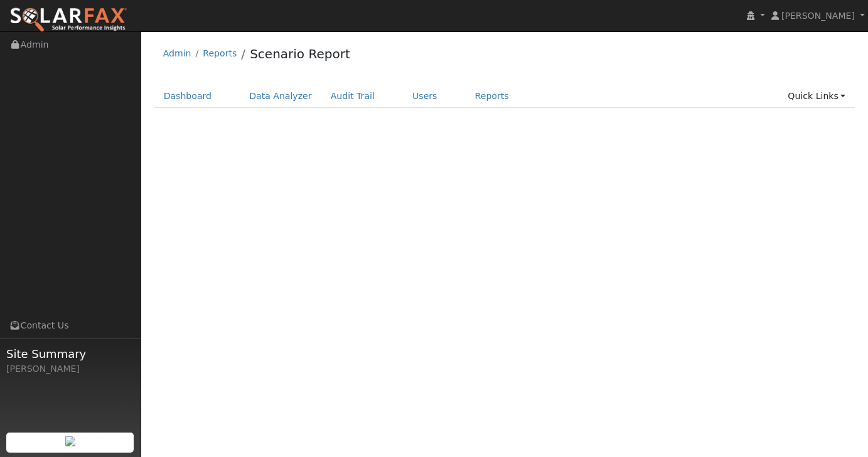  Describe the element at coordinates (280, 96) in the screenshot. I see `a: Data Analyzer` at that location.